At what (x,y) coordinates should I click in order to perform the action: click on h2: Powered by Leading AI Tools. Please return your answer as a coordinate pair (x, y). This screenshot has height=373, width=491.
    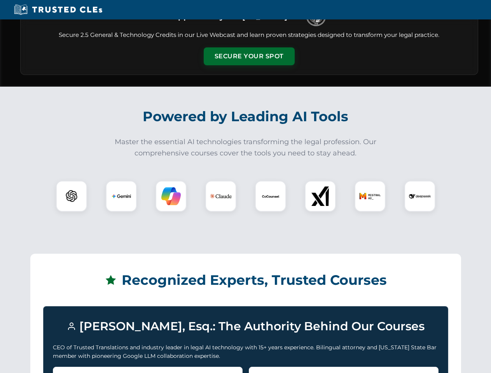
    Looking at the image, I should click on (246, 117).